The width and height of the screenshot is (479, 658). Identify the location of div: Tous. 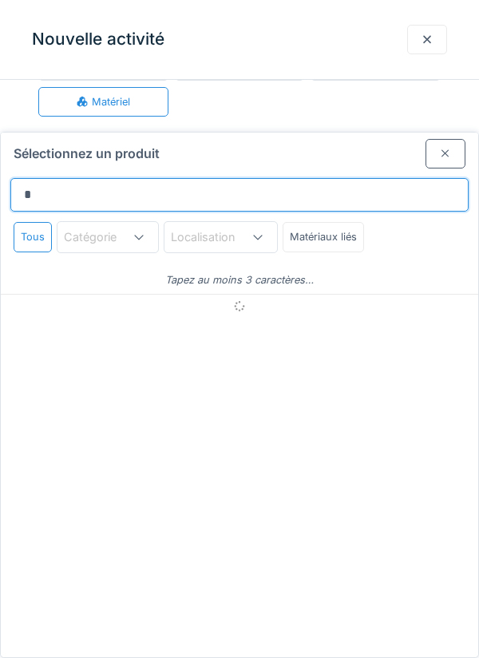
(33, 237).